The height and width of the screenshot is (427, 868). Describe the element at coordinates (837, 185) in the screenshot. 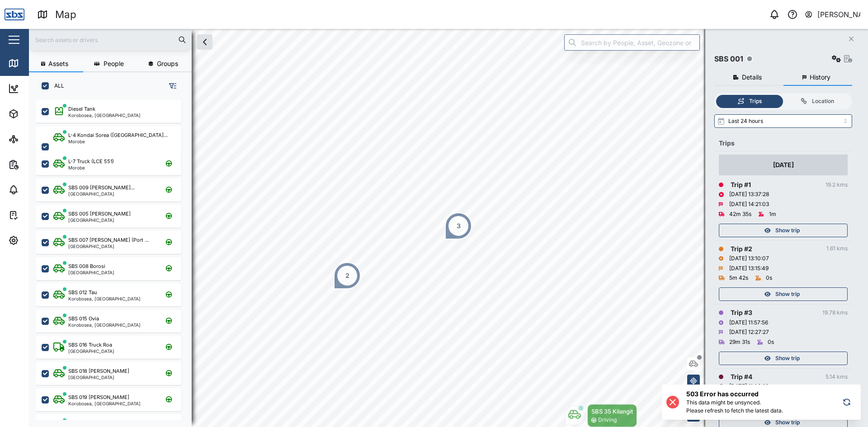

I see `div: 19.2 kms` at that location.